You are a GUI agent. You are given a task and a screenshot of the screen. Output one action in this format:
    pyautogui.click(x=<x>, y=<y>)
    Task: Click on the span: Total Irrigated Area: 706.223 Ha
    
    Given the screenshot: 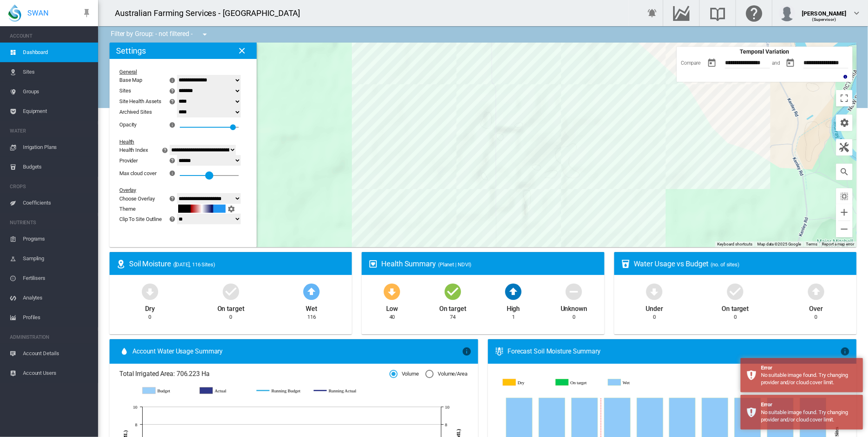 What is the action you would take?
    pyautogui.click(x=254, y=374)
    